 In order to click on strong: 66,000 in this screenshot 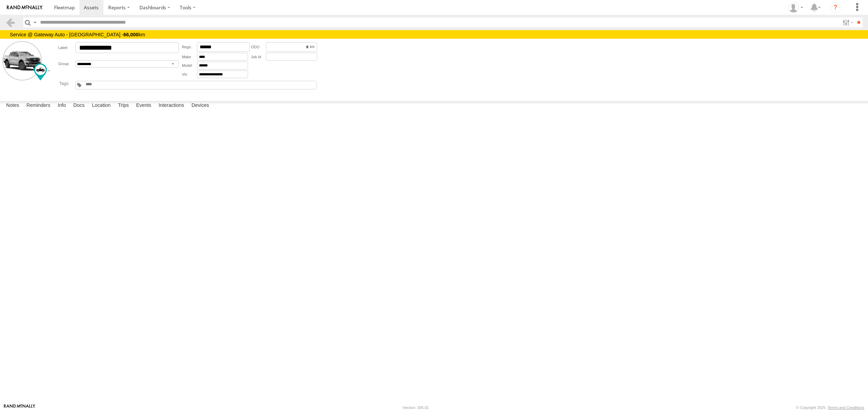, I will do `click(131, 35)`.